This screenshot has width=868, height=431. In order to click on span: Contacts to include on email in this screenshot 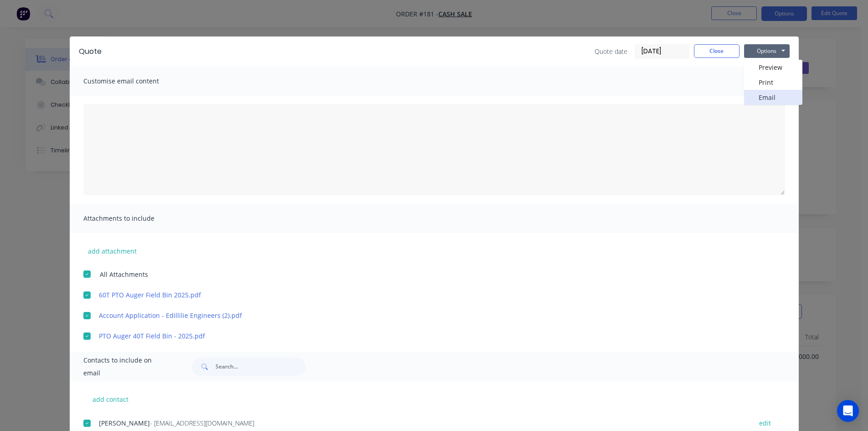, I will do `click(127, 366)`.